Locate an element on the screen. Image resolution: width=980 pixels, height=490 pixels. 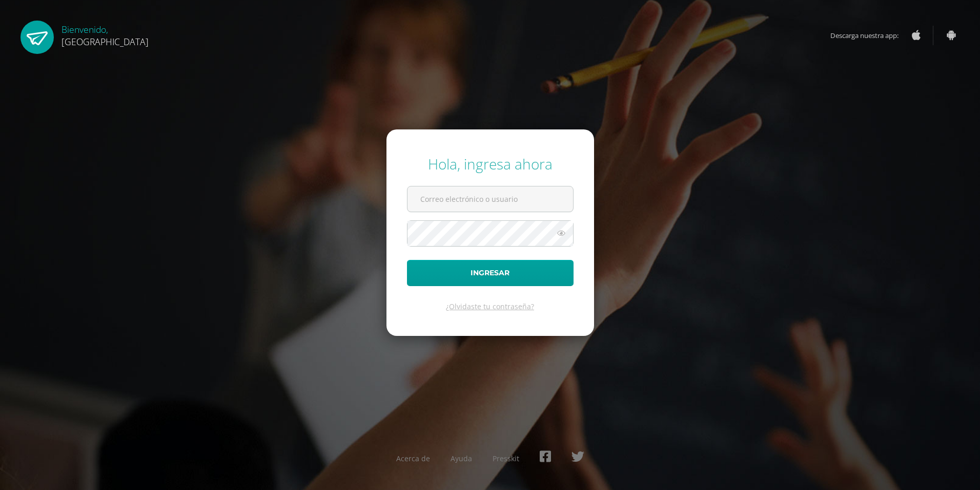
div: Hola, ingresa ahora is located at coordinates (490, 164).